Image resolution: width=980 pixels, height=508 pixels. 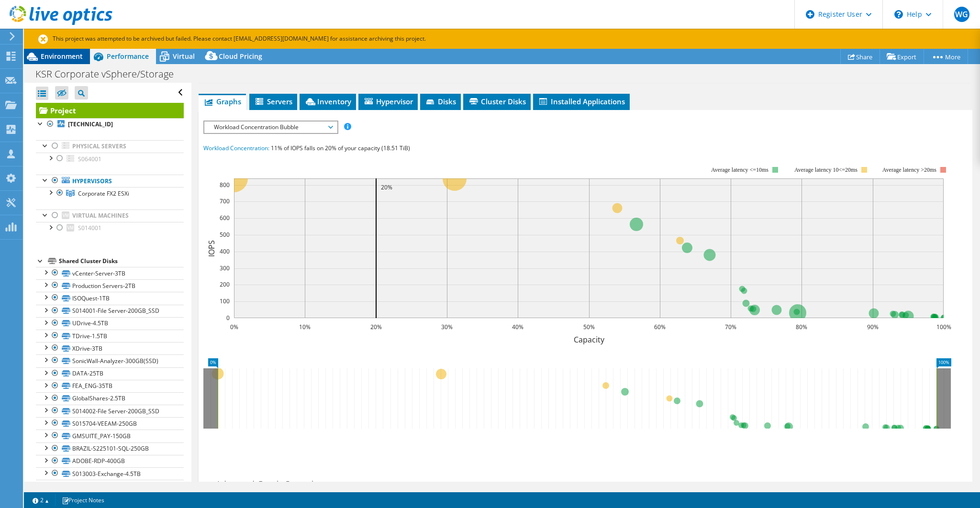 I want to click on a: SUPPLYWEB-600GB, so click(x=109, y=486).